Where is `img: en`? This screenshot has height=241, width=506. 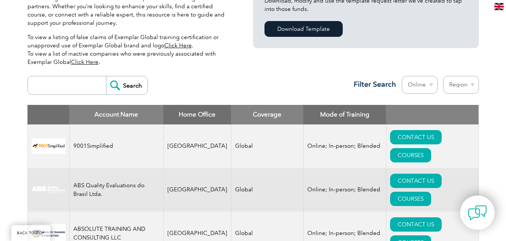
img: en is located at coordinates (499, 6).